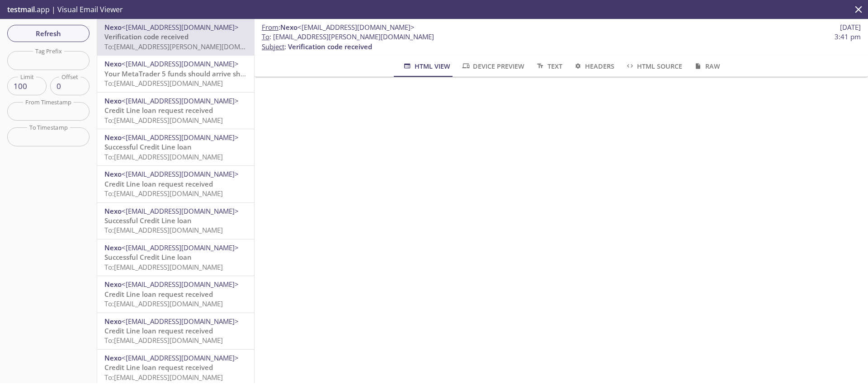 The height and width of the screenshot is (384, 868). What do you see at coordinates (549, 66) in the screenshot?
I see `span: Text` at bounding box center [549, 66].